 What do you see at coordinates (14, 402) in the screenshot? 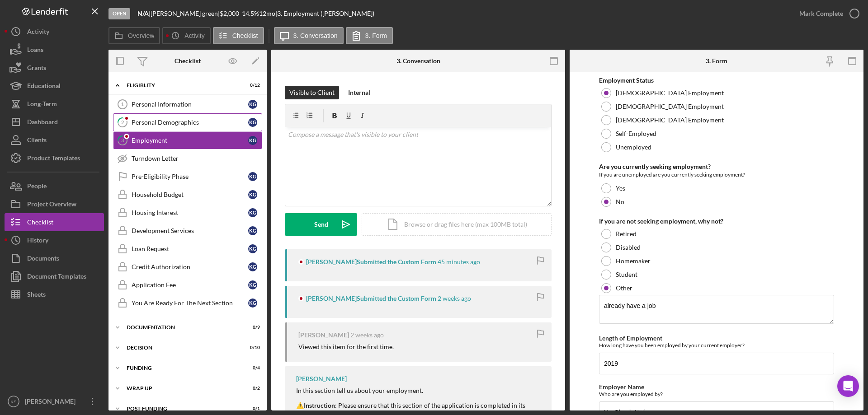
I see `text: KS` at bounding box center [14, 402].